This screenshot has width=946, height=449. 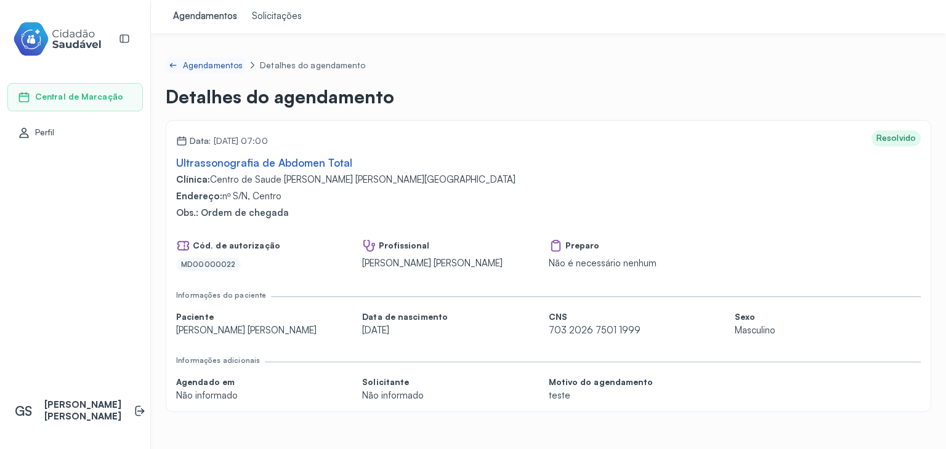 What do you see at coordinates (221, 295) in the screenshot?
I see `div: Informações do paciente` at bounding box center [221, 295].